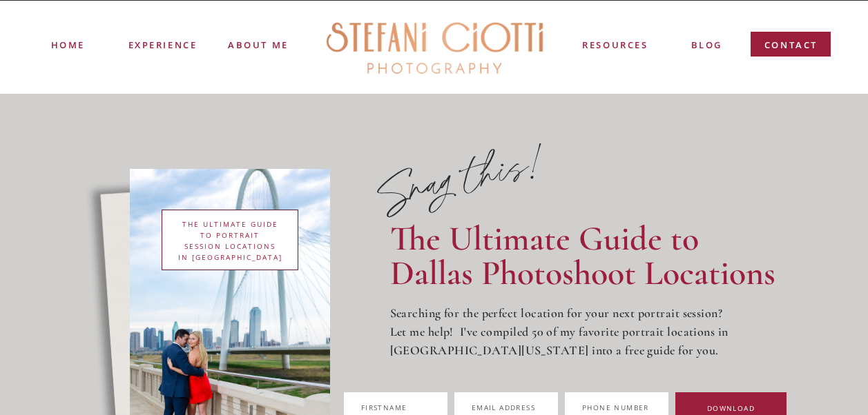 This screenshot has height=415, width=868. Describe the element at coordinates (615, 46) in the screenshot. I see `a: resources` at that location.